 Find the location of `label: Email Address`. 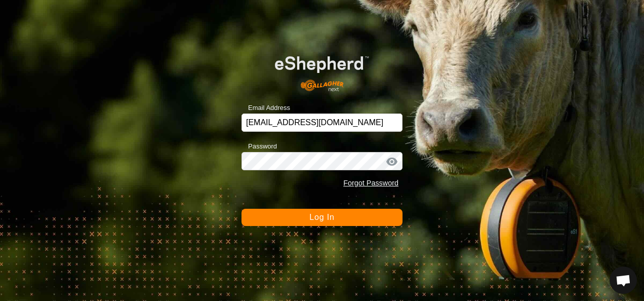

label: Email Address is located at coordinates (266, 108).